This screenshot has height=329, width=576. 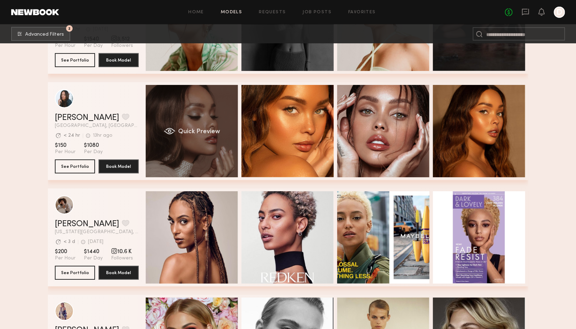 I want to click on span: $1440, so click(x=93, y=252).